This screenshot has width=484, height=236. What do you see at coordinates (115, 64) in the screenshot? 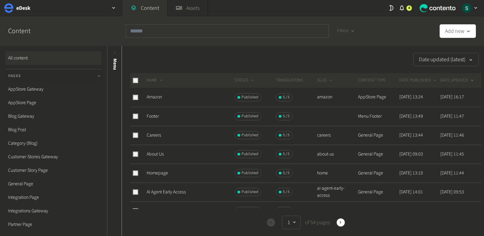
I see `span: Menu` at bounding box center [115, 64].